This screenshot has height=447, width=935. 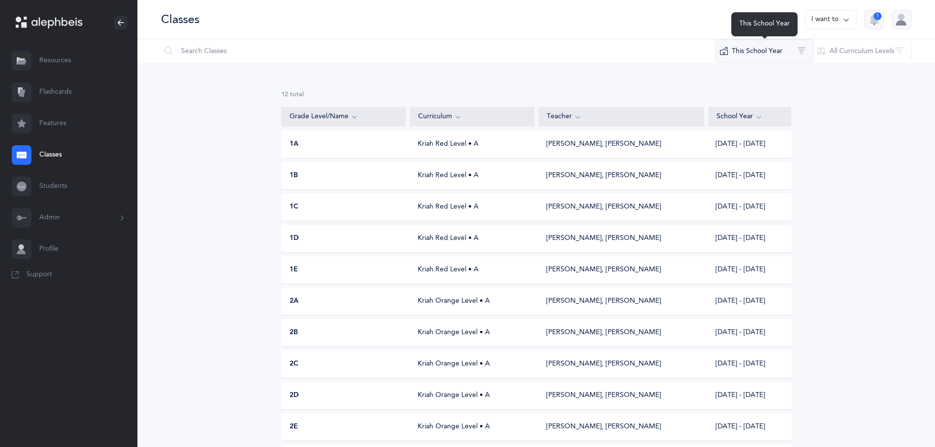 I want to click on div: Teacher, so click(x=621, y=117).